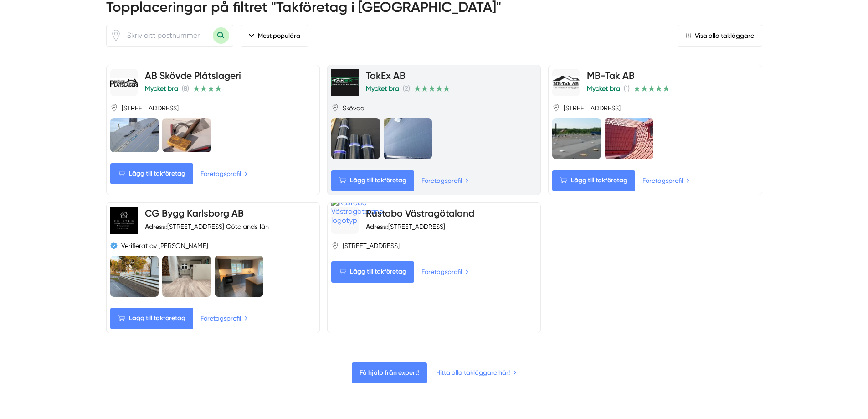 The width and height of the screenshot is (868, 419). Describe the element at coordinates (407, 88) in the screenshot. I see `span: (2)` at that location.